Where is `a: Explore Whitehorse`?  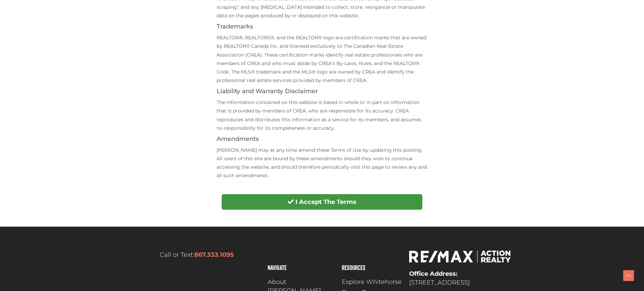
a: Explore Whitehorse is located at coordinates (372, 282).